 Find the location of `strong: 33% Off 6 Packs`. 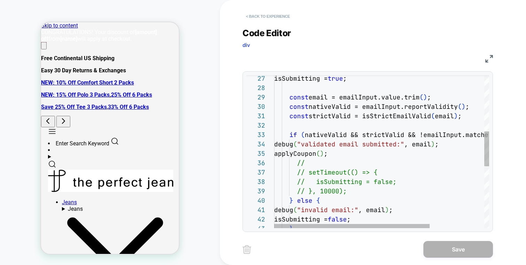

strong: 33% Off 6 Packs is located at coordinates (87, 85).